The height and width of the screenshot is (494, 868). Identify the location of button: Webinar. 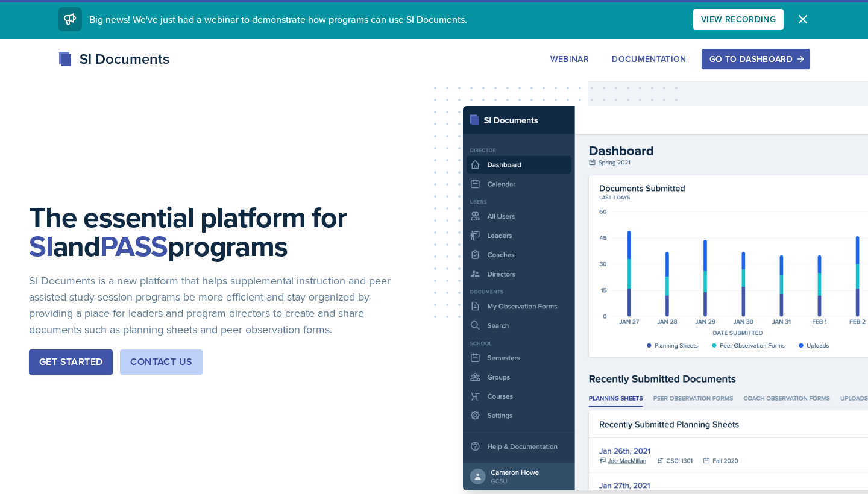
(569, 59).